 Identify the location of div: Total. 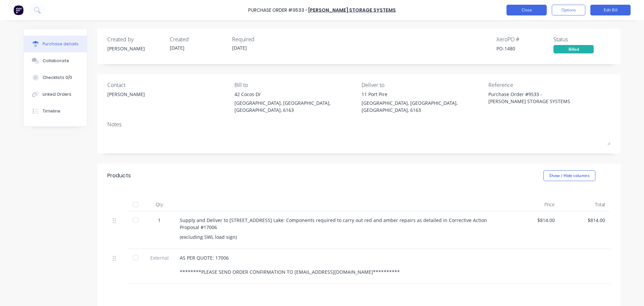
(585, 205).